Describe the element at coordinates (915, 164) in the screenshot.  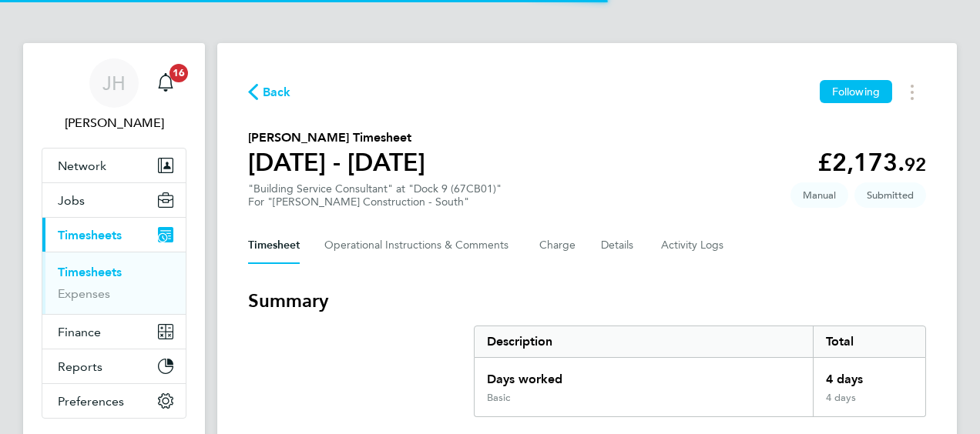
I see `span: 92` at that location.